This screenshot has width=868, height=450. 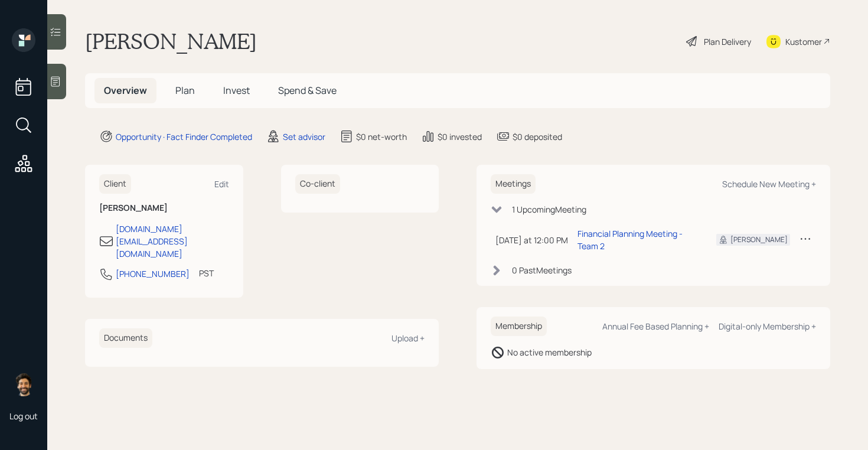 I want to click on span: Overview, so click(x=125, y=90).